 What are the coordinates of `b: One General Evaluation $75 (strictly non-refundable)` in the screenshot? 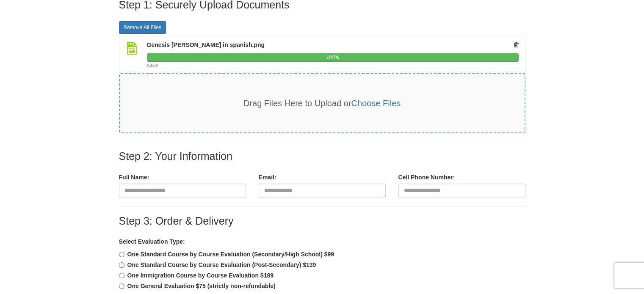 It's located at (202, 286).